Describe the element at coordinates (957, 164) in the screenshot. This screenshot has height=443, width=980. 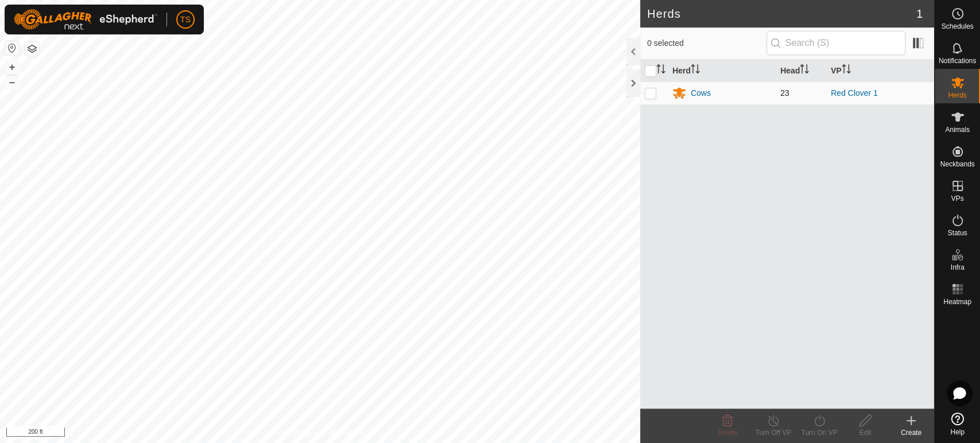
I see `span: Neckbands` at that location.